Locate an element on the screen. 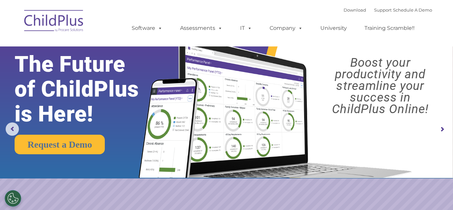  rs-layer: Boost your productivity and streamline your success in ChildPlus Online! is located at coordinates (380, 86).